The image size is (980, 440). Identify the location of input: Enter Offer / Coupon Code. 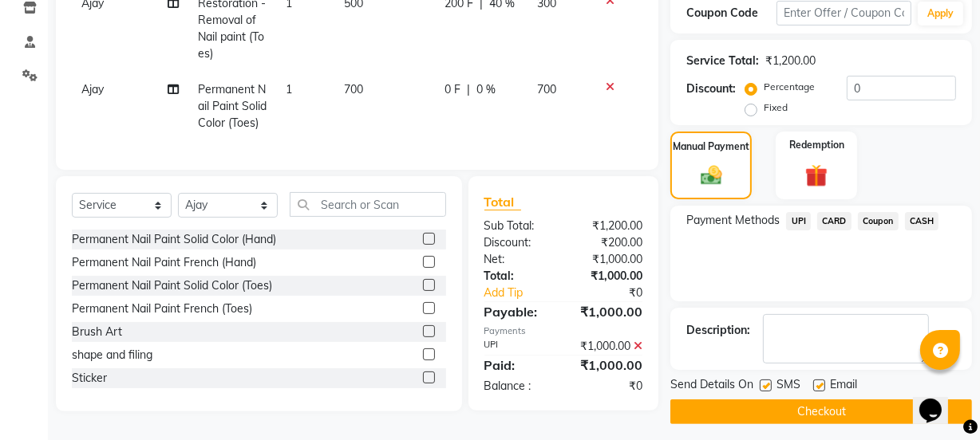
(844, 13).